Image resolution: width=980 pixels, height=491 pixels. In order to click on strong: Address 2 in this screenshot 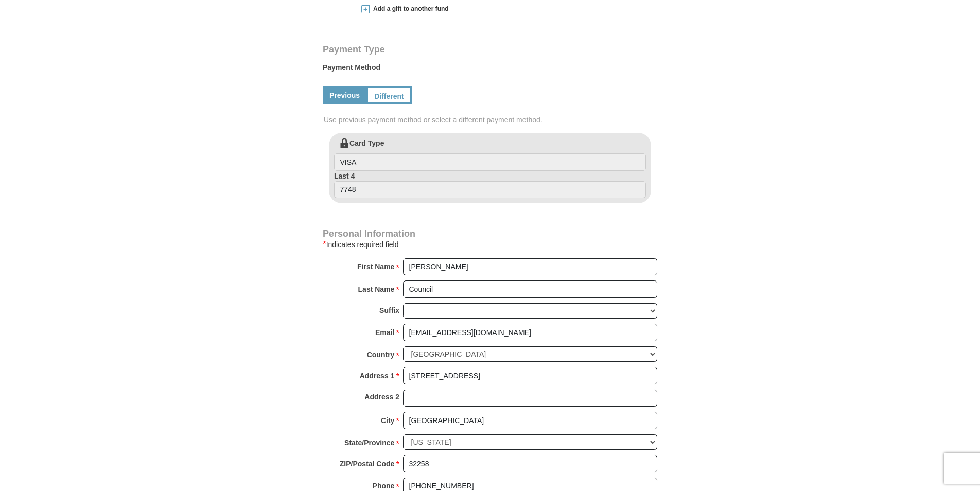, I will do `click(382, 396)`.